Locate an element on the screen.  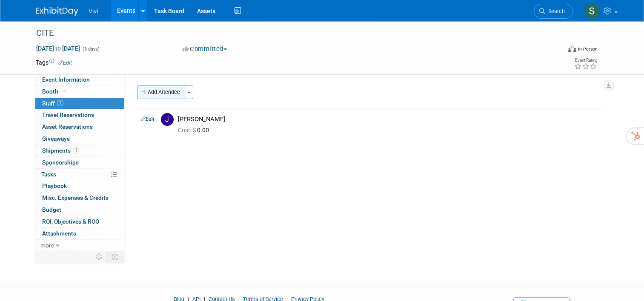
a: more is located at coordinates (80, 245).